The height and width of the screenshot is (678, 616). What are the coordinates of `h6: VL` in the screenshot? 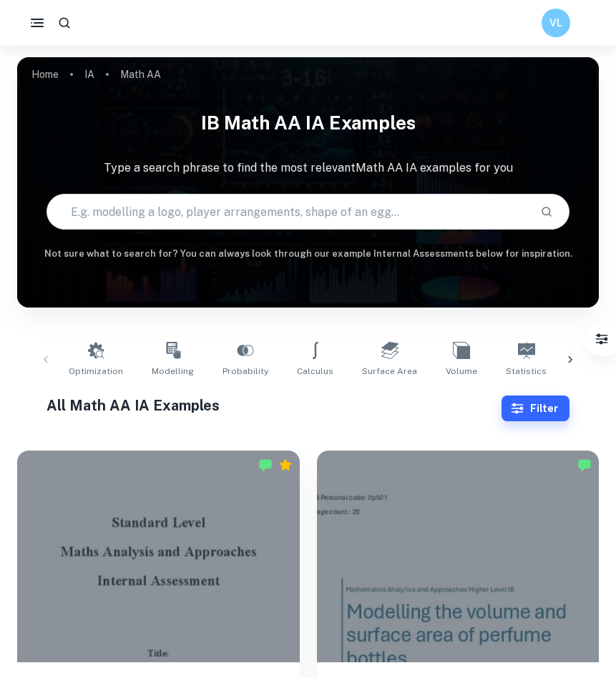 It's located at (557, 23).